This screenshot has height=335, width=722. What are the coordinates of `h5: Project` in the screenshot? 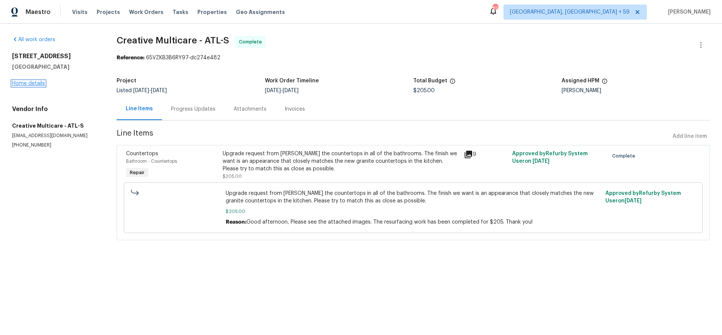 It's located at (127, 81).